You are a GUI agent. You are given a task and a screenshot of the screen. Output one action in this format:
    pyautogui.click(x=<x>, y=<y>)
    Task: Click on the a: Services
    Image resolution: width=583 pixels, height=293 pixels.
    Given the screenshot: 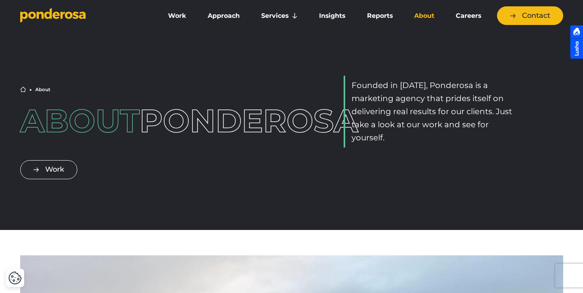 What is the action you would take?
    pyautogui.click(x=279, y=16)
    